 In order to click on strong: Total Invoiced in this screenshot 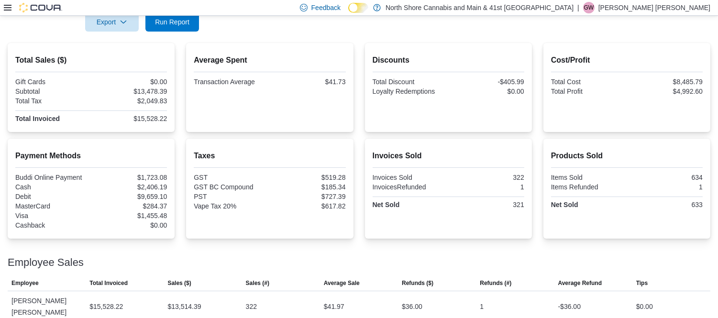, I will do `click(37, 119)`.